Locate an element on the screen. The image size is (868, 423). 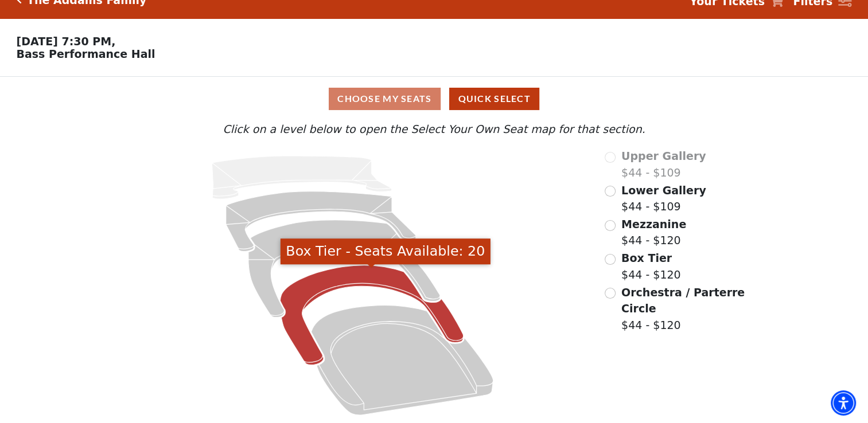
div: Accessibility Menu is located at coordinates (843, 403).